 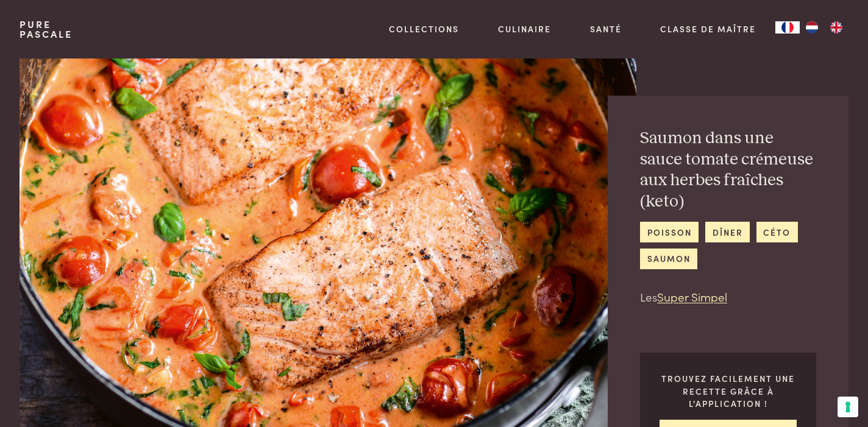 What do you see at coordinates (787, 28) in the screenshot?
I see `a: FR` at bounding box center [787, 28].